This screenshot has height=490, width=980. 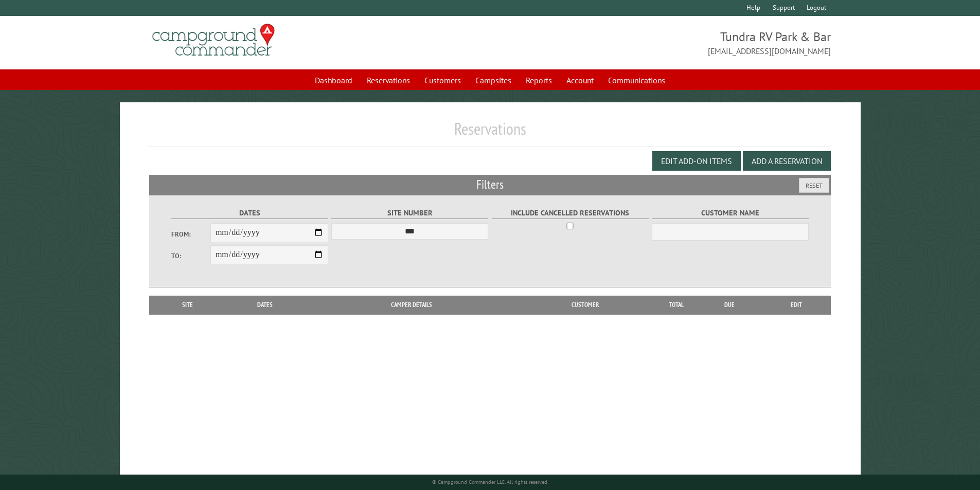 What do you see at coordinates (265, 305) in the screenshot?
I see `th: Dates` at bounding box center [265, 305].